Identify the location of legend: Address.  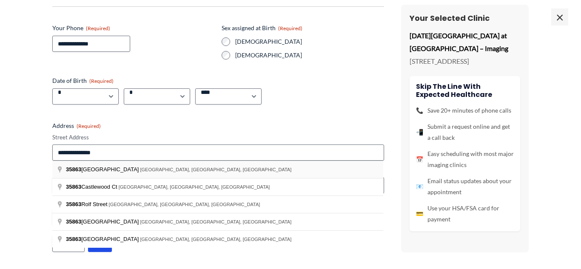
(77, 126).